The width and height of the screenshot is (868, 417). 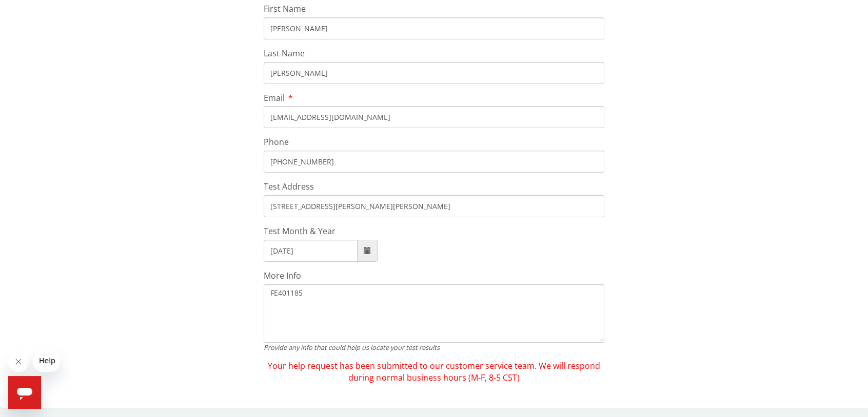 What do you see at coordinates (284, 53) in the screenshot?
I see `span: Last Name` at bounding box center [284, 53].